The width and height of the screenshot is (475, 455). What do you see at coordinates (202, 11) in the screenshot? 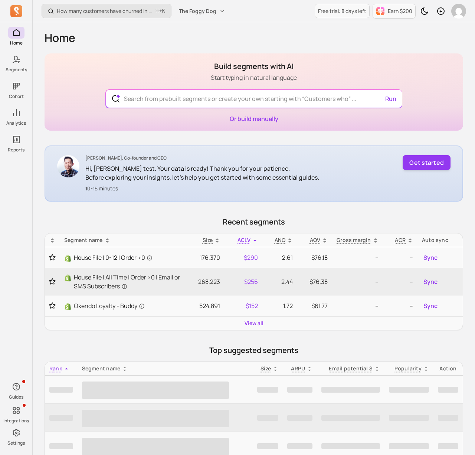
I see `button: The Foggy Dog` at bounding box center [202, 11].